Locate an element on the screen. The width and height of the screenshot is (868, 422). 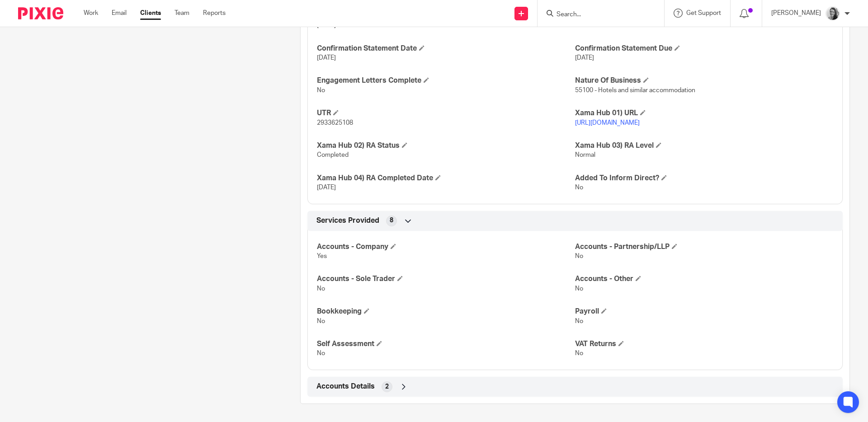
span: Accounts Details is located at coordinates (345, 386).